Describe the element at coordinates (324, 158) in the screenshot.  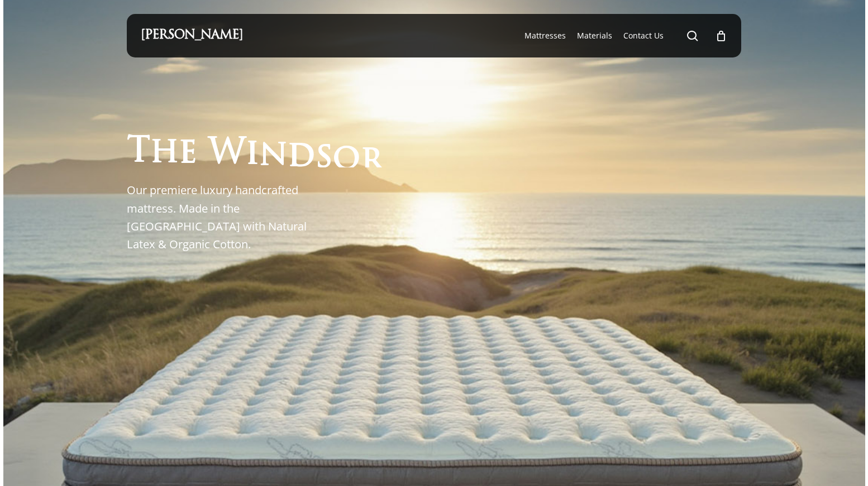
I see `span: s` at that location.